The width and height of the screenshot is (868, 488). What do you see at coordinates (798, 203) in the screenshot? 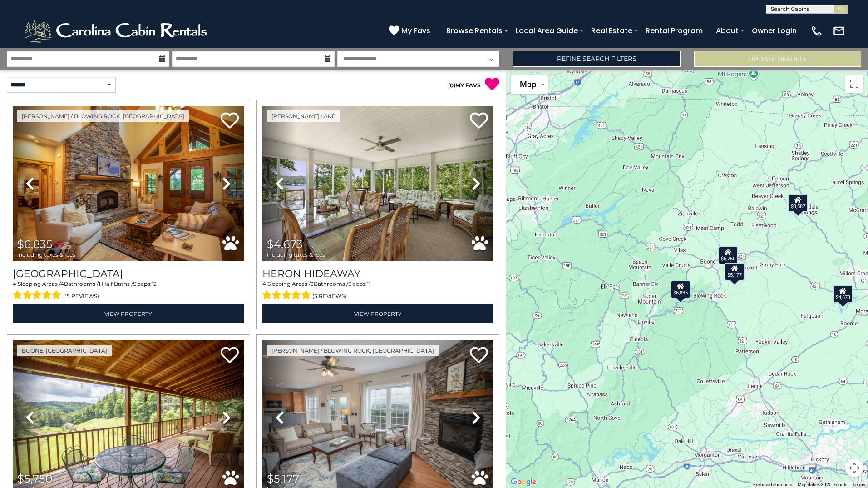
I see `div: $3,587` at bounding box center [798, 203].